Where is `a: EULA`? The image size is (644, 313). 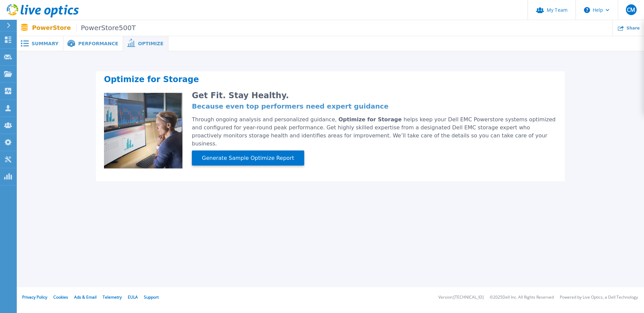
a: EULA is located at coordinates (133, 297).